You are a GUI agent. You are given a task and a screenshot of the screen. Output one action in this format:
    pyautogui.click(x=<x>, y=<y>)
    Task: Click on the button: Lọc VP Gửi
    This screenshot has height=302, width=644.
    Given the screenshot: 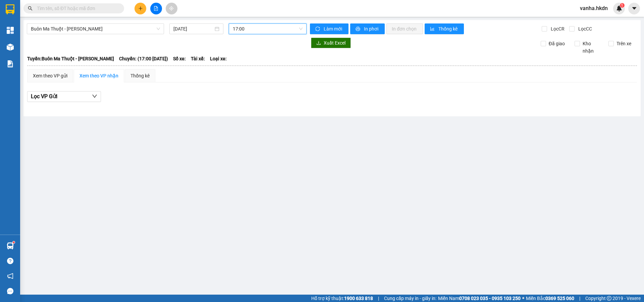 What is the action you would take?
    pyautogui.click(x=64, y=97)
    